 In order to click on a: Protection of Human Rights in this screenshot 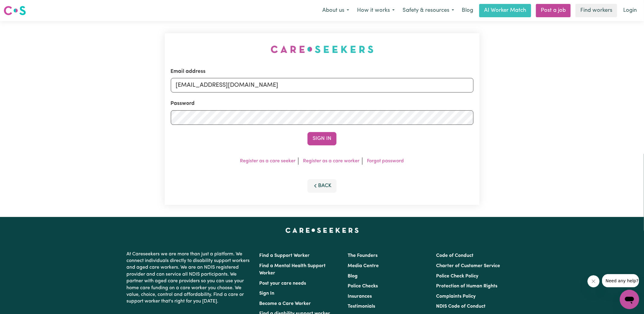, I will do `click(466, 286)`.